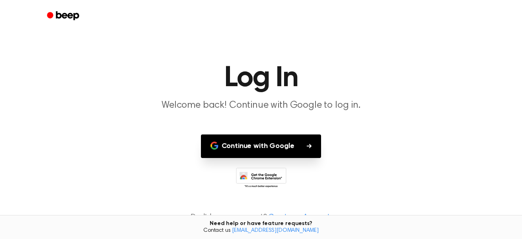 The width and height of the screenshot is (522, 239). What do you see at coordinates (261, 231) in the screenshot?
I see `span: Contact us` at bounding box center [261, 231].